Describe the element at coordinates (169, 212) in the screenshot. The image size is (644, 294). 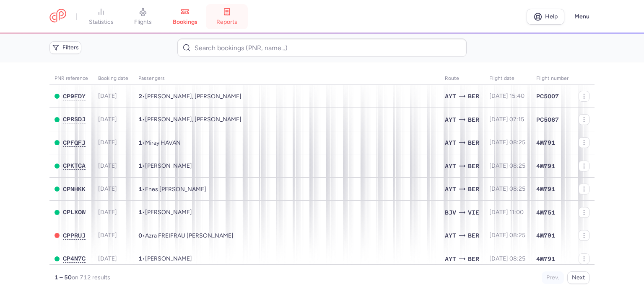
I see `span: Mazlum DEMIR` at that location.